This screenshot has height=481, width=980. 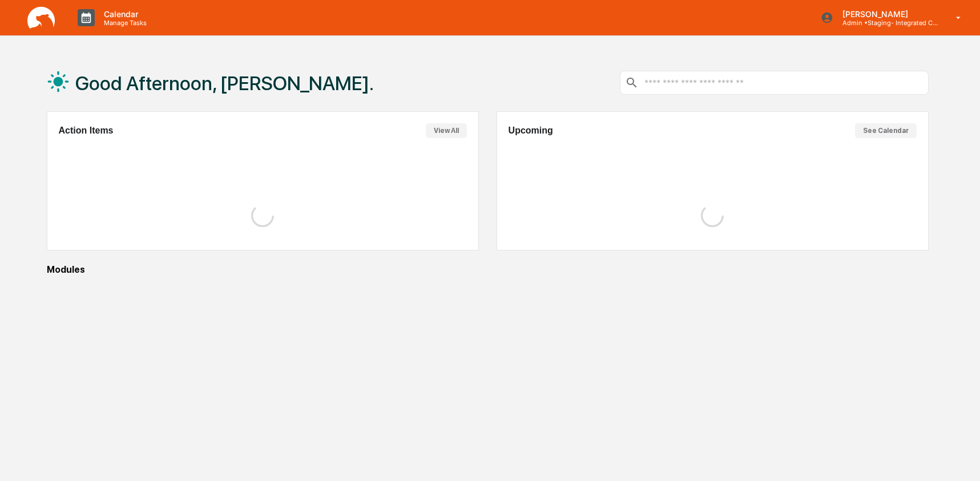 What do you see at coordinates (886, 23) in the screenshot?
I see `p: Admin • Staging- Integrated Compliance Advisors` at bounding box center [886, 23].